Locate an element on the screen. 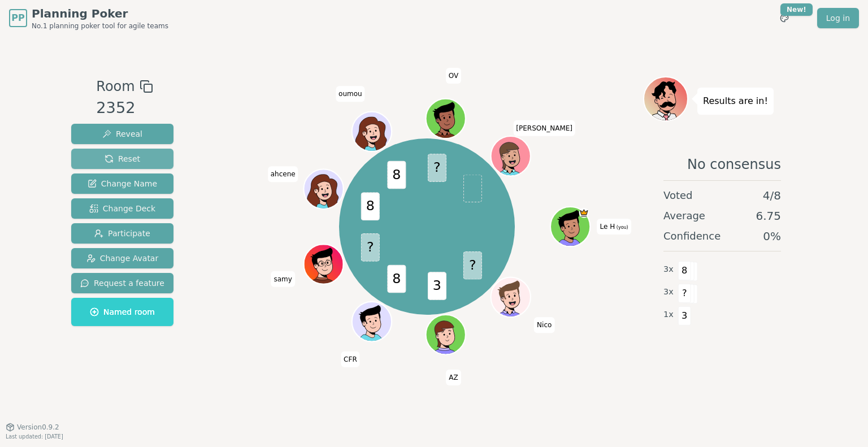 Image resolution: width=868 pixels, height=447 pixels. p: Results are in! is located at coordinates (735, 101).